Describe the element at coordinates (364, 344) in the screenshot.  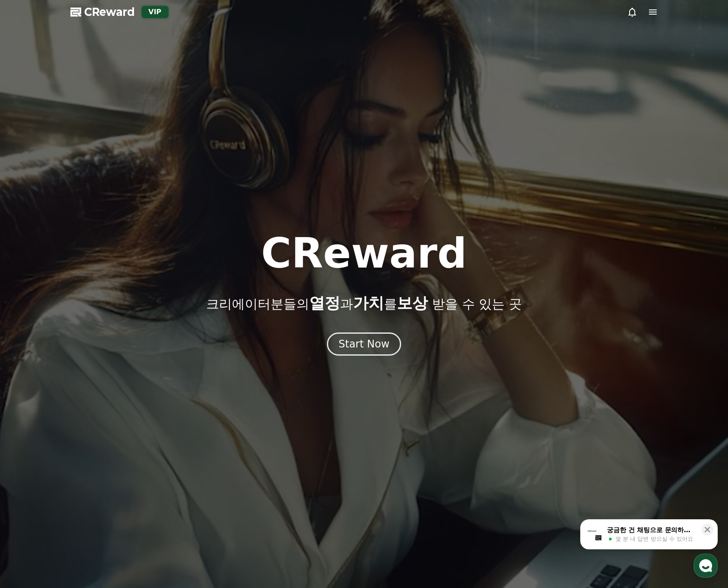
I see `div: Start Now` at that location.